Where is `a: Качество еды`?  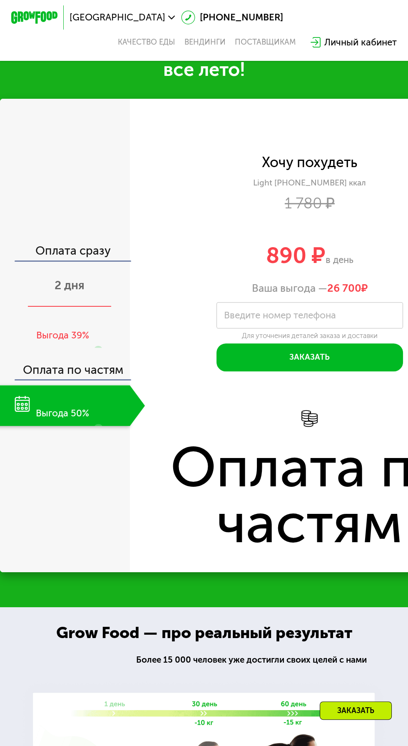
a: Качество еды is located at coordinates (146, 42).